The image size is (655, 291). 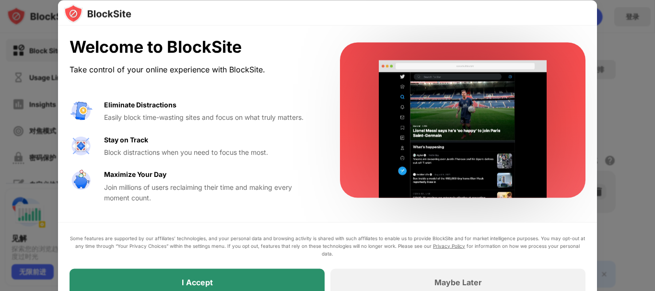 What do you see at coordinates (126, 139) in the screenshot?
I see `div: Stay on Track` at bounding box center [126, 139].